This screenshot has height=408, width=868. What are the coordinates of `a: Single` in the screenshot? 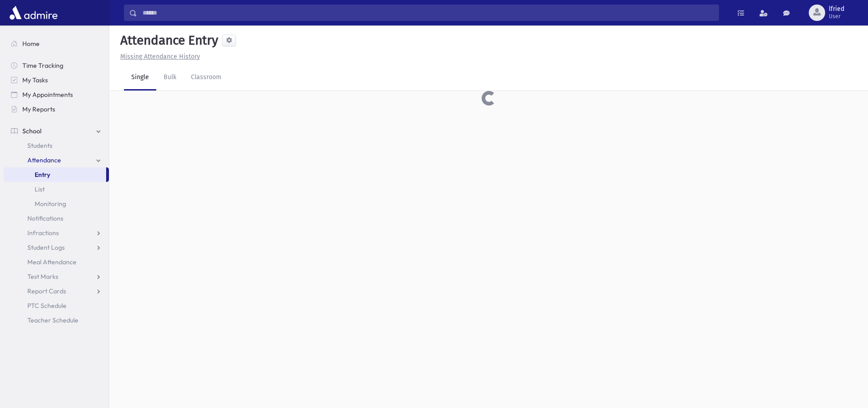 It's located at (140, 78).